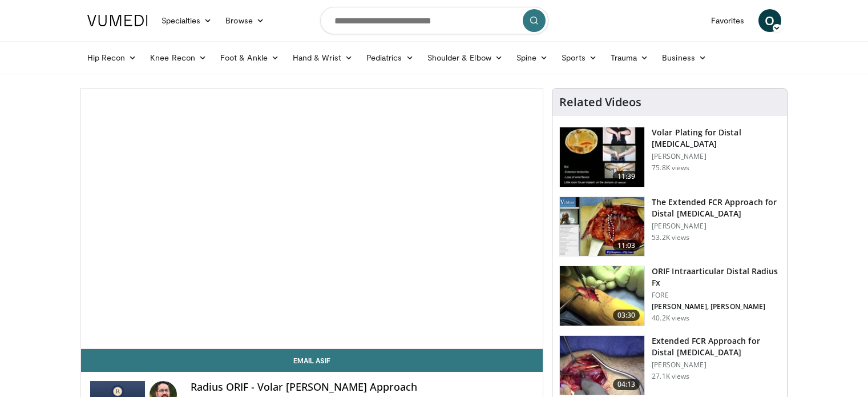  I want to click on a: Hip Recon, so click(112, 57).